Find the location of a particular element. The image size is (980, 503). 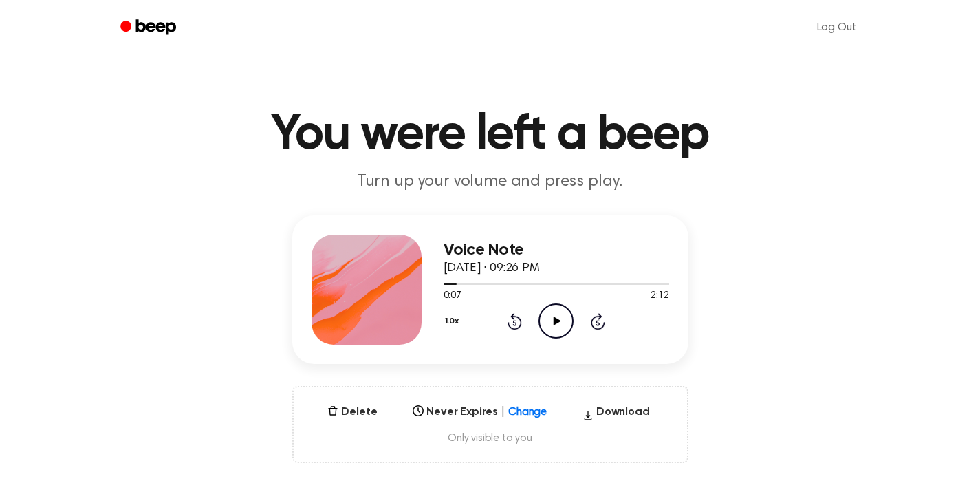

h1: You were left a beep is located at coordinates (491, 135).